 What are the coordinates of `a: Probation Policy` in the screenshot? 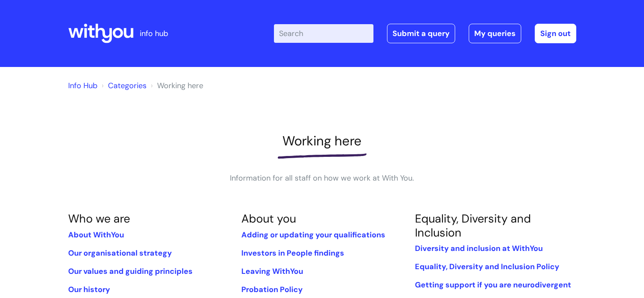 It's located at (272, 289).